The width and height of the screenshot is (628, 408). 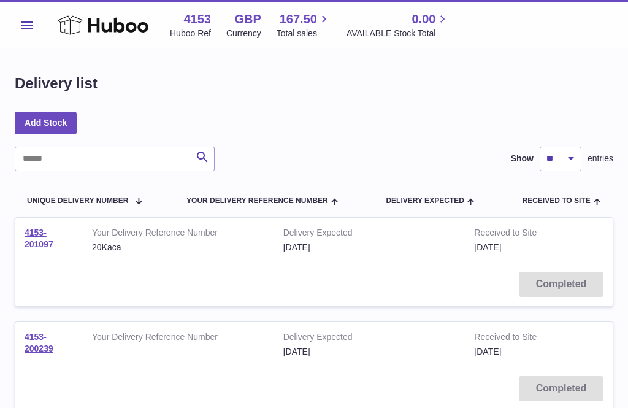 I want to click on span: 0.00, so click(x=423, y=19).